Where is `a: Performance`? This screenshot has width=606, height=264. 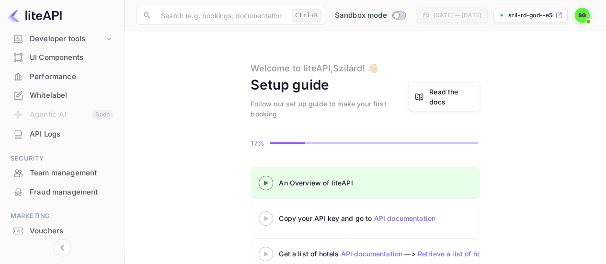 a: Performance is located at coordinates (62, 76).